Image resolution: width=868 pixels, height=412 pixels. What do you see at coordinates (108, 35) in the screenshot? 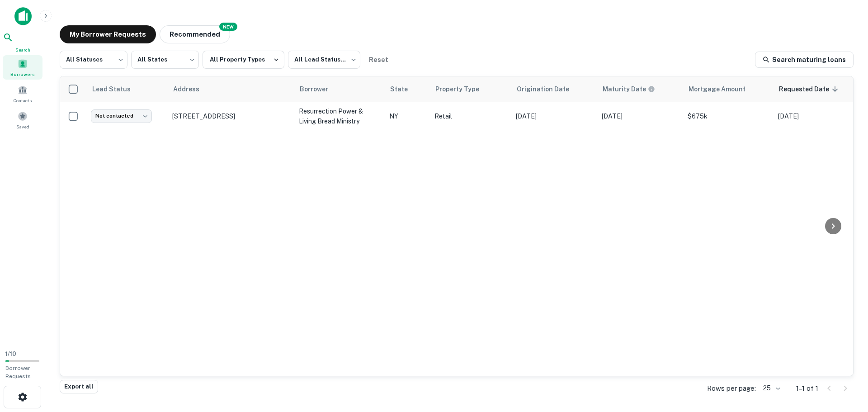
I see `button: My Borrower Requests` at bounding box center [108, 35].